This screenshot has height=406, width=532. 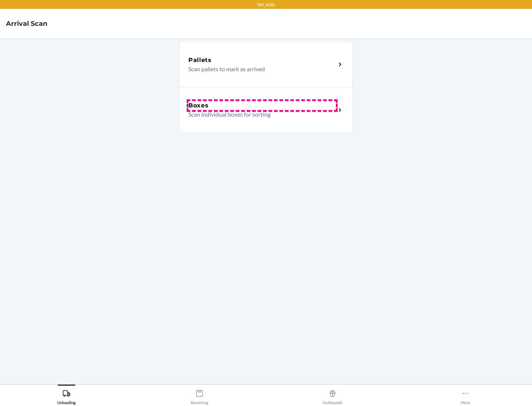 I want to click on h5: Boxes, so click(x=199, y=105).